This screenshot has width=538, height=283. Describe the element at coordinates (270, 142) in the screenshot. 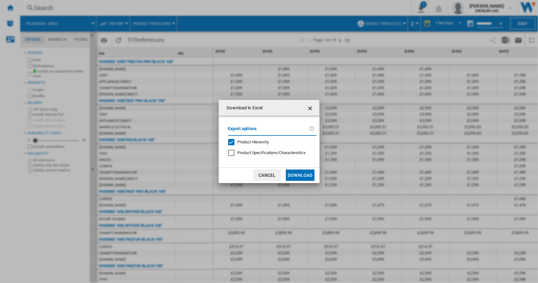

I see `md-checkbox: Product Hierarchy` at that location.